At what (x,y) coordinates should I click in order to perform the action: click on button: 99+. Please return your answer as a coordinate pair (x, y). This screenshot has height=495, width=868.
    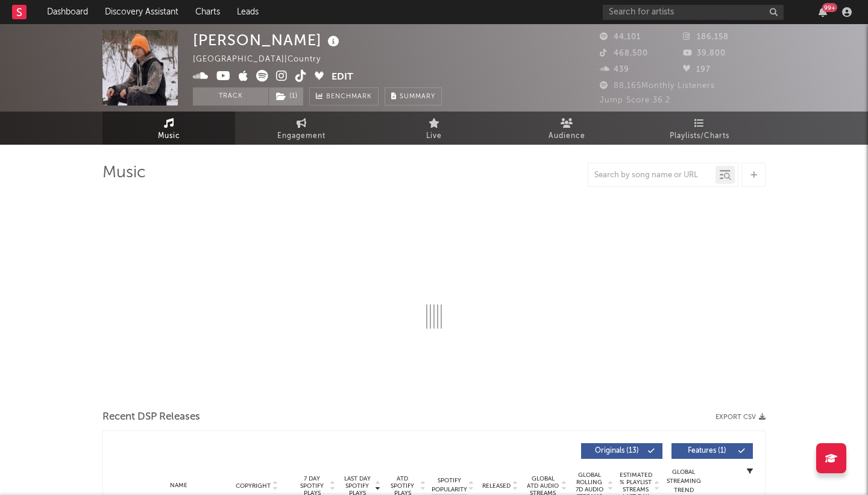
    Looking at the image, I should click on (823, 12).